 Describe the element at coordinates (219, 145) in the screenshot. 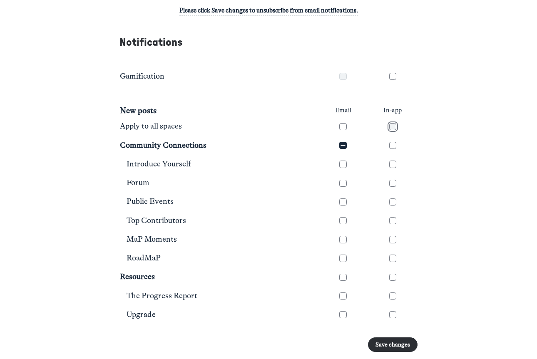

I see `td: Community Connections` at that location.